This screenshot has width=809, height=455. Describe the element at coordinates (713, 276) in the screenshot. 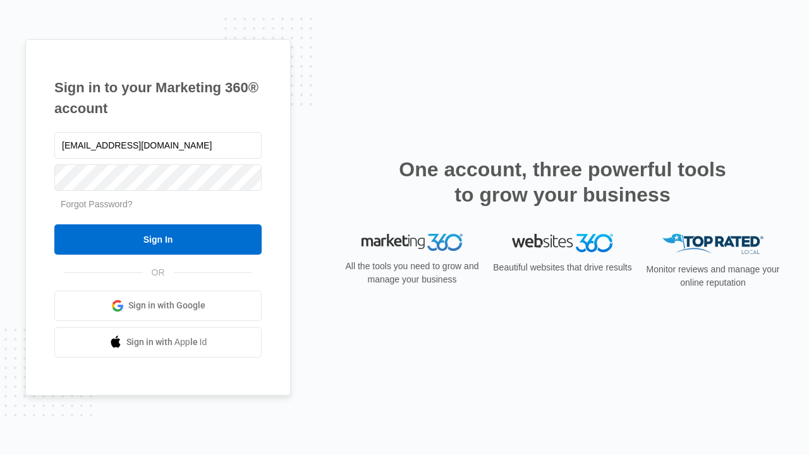

I see `p: Monitor reviews and manage your online reputation` at that location.